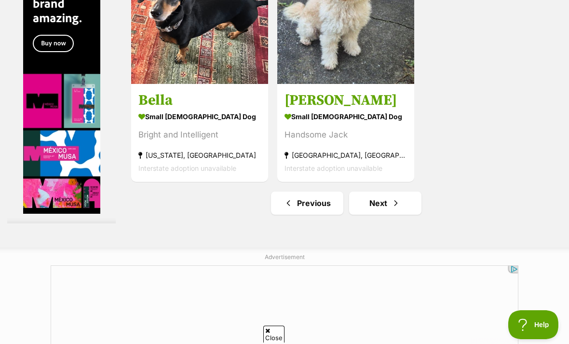 This screenshot has width=569, height=344. Describe the element at coordinates (346, 203) in the screenshot. I see `nav: Pagination` at that location.